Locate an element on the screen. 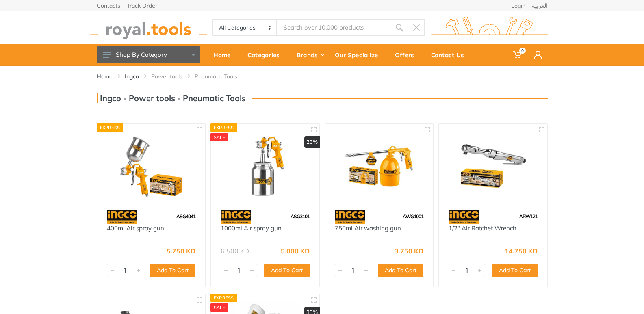 The image size is (644, 314). span: ASG3101 is located at coordinates (300, 216).